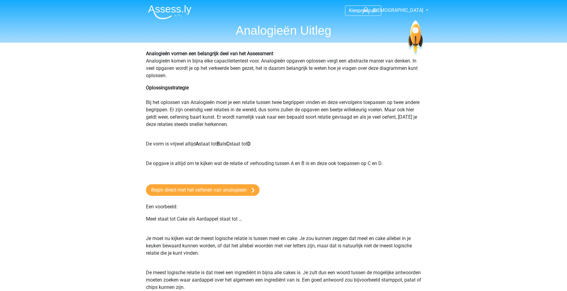  What do you see at coordinates (167, 88) in the screenshot?
I see `b: Oplossingsstrategie` at bounding box center [167, 88].